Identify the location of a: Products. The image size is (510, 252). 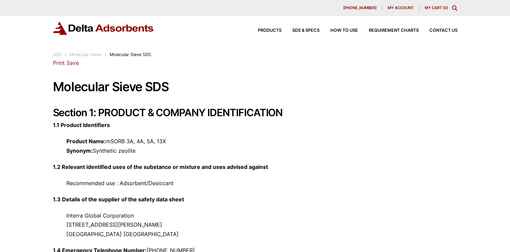
(264, 30).